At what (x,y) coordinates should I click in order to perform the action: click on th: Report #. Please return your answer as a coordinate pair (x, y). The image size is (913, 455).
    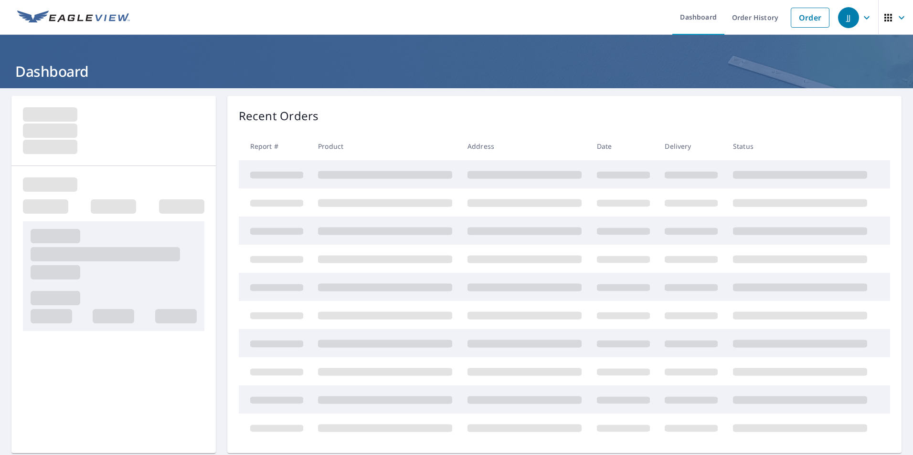
    Looking at the image, I should click on (275, 146).